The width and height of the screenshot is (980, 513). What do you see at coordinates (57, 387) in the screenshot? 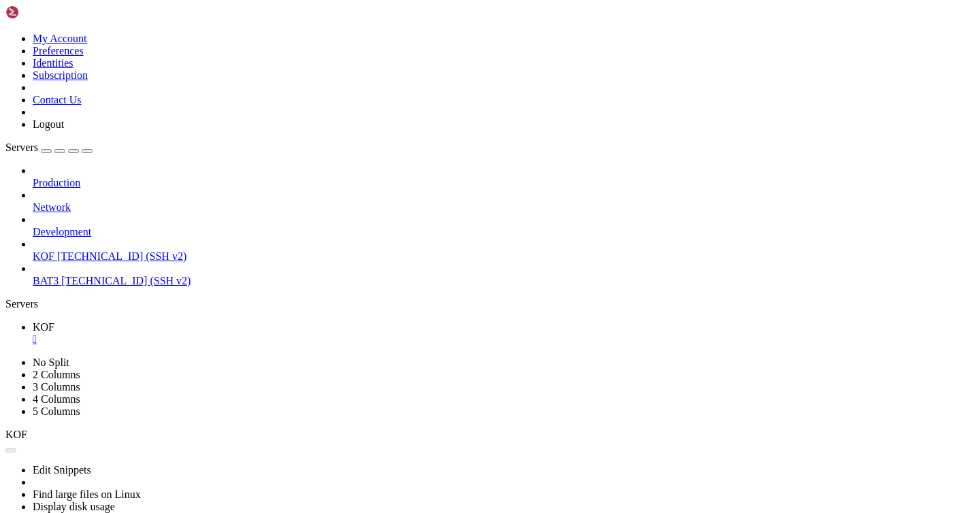
I see `a: 3 Columns` at bounding box center [57, 387].